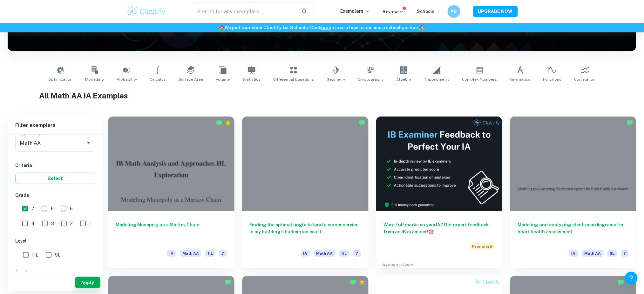  Describe the element at coordinates (454, 12) in the screenshot. I see `h6: AS` at that location.